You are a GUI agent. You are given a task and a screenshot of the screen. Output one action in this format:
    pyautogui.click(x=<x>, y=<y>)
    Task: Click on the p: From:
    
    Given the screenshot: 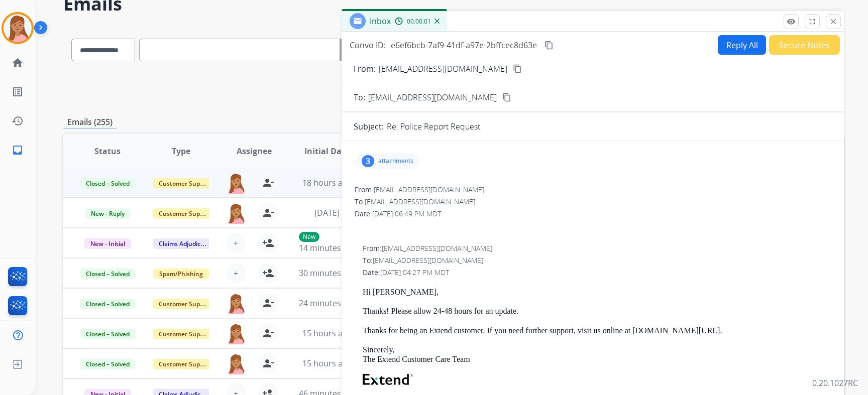 What is the action you would take?
    pyautogui.click(x=365, y=69)
    